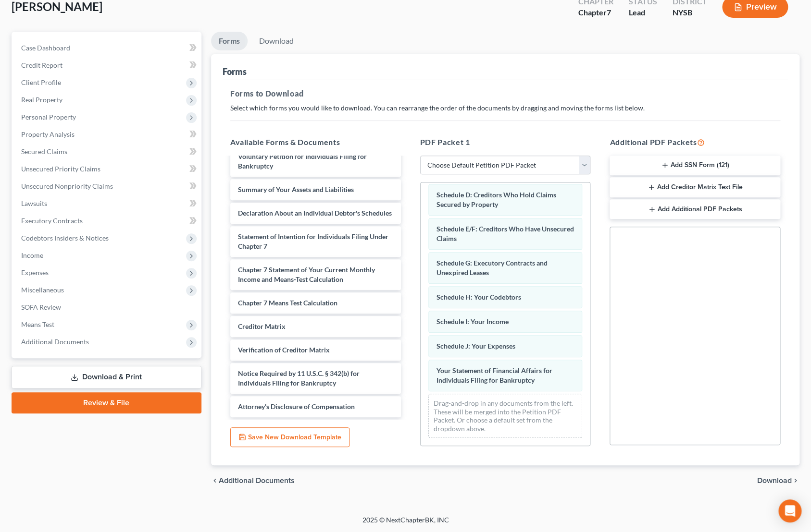  I want to click on a: SOFA Review, so click(107, 307).